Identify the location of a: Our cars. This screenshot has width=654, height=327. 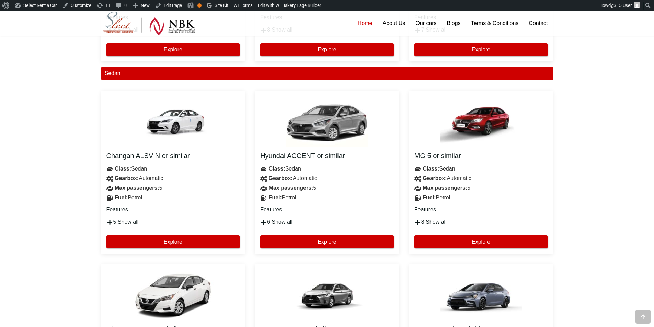
(426, 23).